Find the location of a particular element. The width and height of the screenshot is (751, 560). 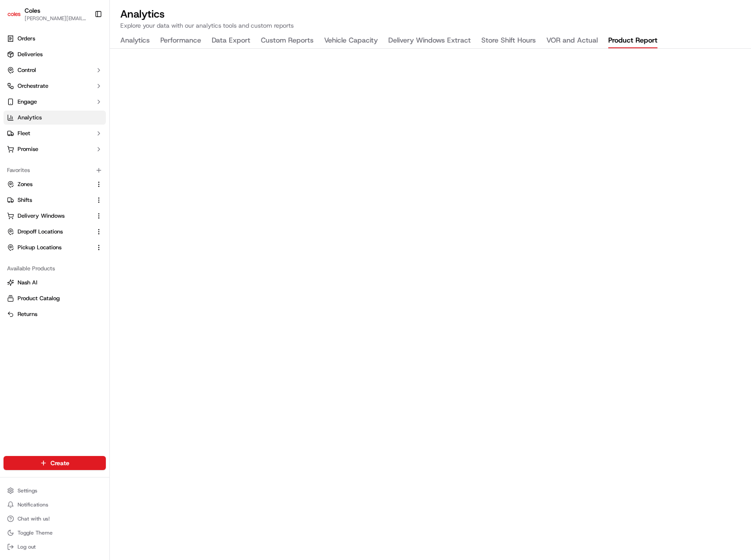

a: Orders is located at coordinates (55, 38).